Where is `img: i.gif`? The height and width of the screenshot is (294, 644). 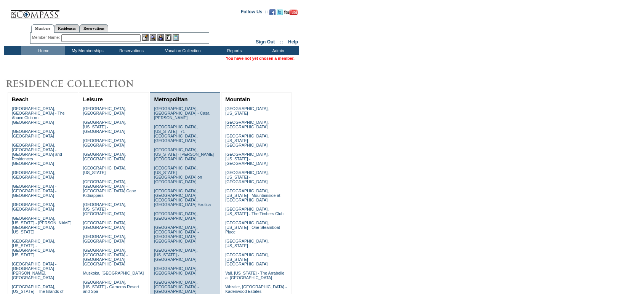
img: i.gif is located at coordinates (7, 12).